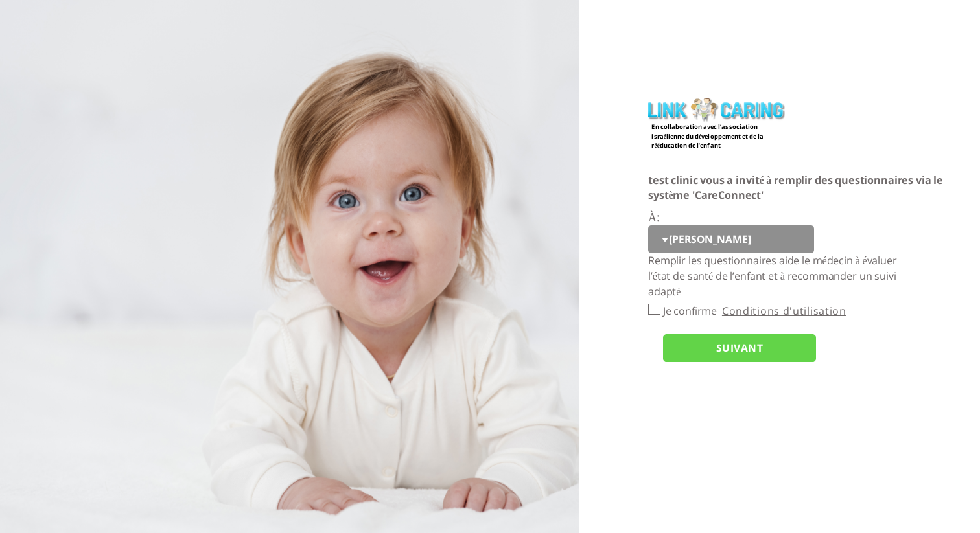 The width and height of the screenshot is (980, 533). What do you see at coordinates (652, 217) in the screenshot?
I see `label: À` at bounding box center [652, 217].